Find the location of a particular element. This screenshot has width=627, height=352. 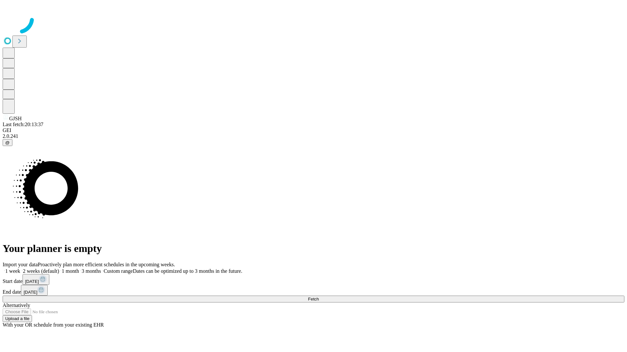

h1: Your planner is empty is located at coordinates (313, 249).